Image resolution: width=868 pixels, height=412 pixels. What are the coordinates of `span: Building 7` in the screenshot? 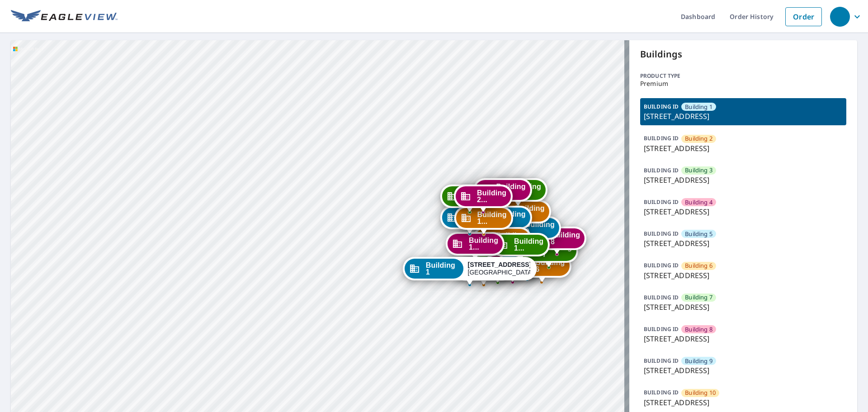 It's located at (699, 297).